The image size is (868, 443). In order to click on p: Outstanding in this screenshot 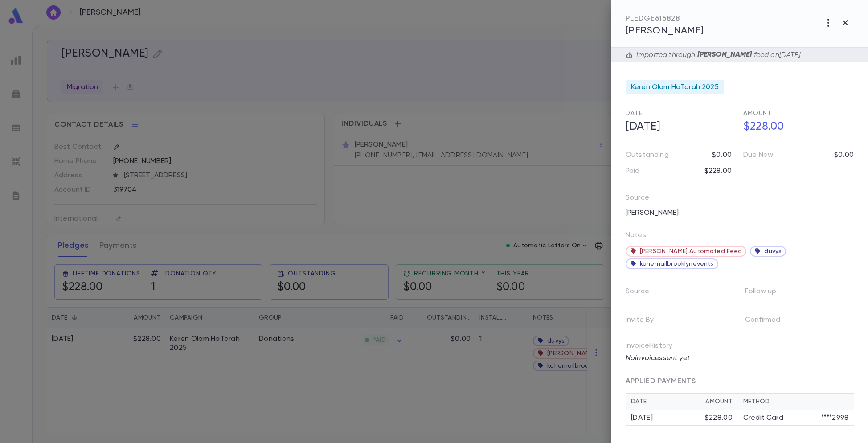, I will do `click(647, 155)`.